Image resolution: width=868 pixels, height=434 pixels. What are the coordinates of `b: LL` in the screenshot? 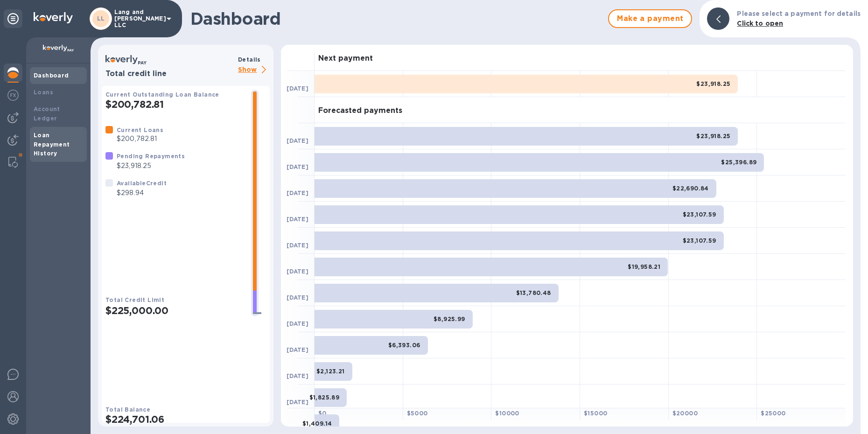 It's located at (101, 18).